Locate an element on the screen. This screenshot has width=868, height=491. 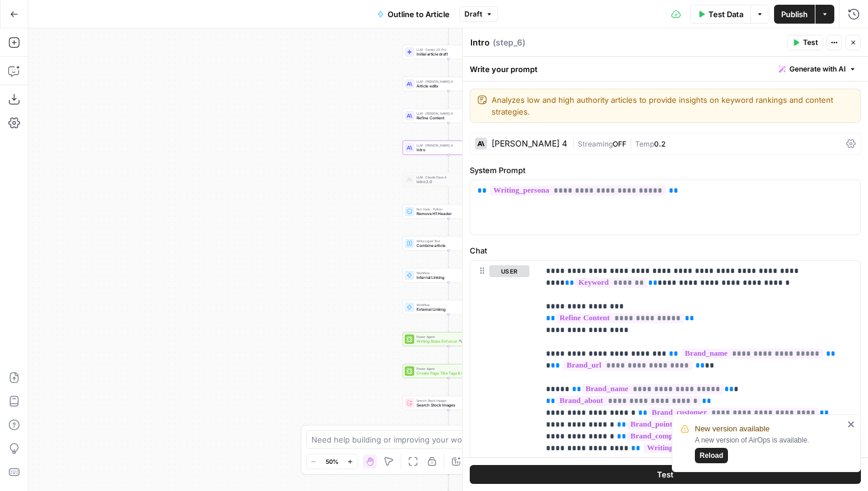
span: Streaming is located at coordinates (595, 144).